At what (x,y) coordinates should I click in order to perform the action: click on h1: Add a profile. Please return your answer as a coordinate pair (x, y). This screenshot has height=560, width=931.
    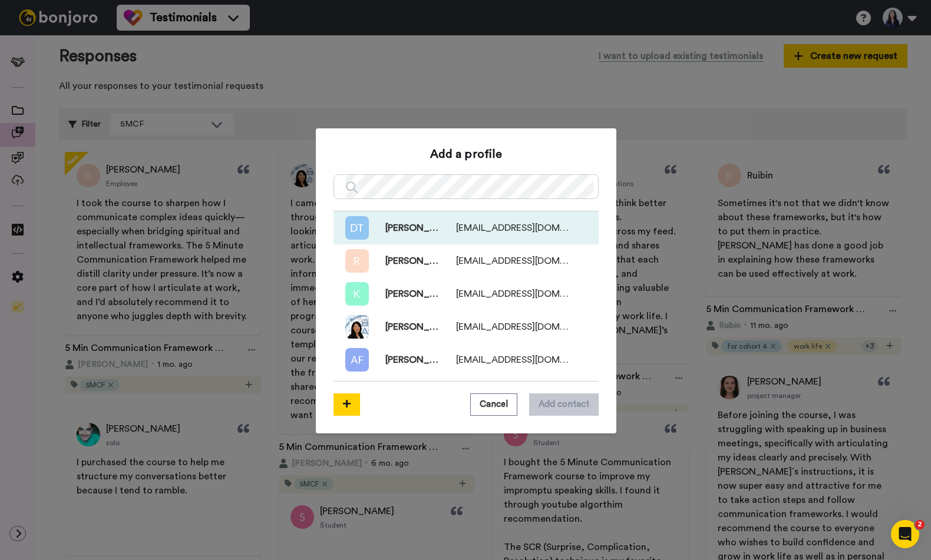
    Looking at the image, I should click on (466, 154).